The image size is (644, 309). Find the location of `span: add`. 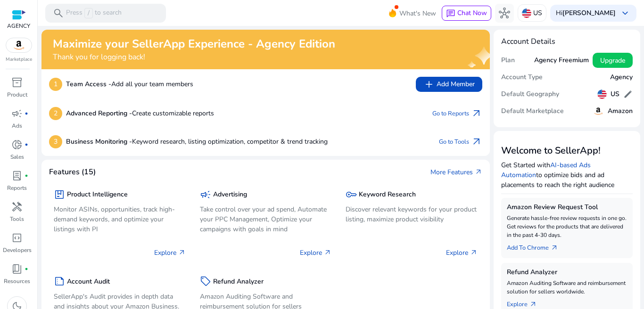

span: add is located at coordinates (429, 84).